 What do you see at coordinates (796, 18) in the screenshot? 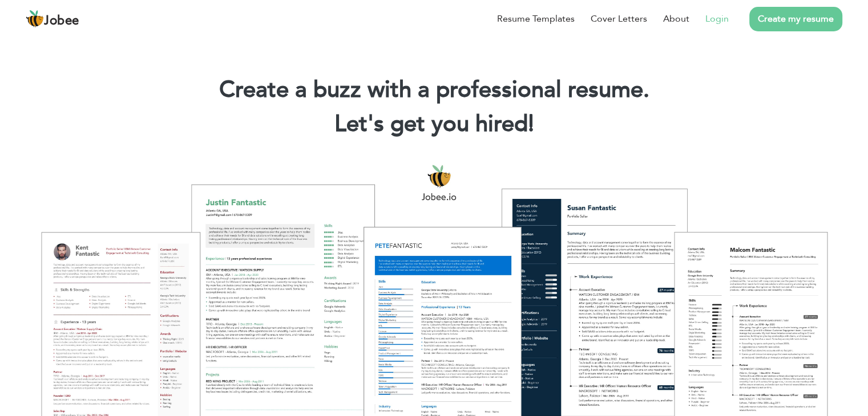
I see `a: Create my resume` at bounding box center [796, 18].